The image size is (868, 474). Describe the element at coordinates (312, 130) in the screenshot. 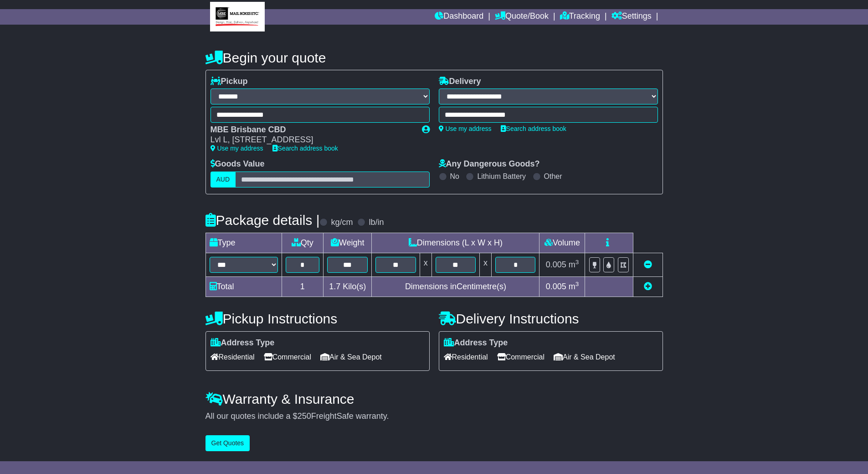

I see `div: MBE Brisbane CBD` at that location.